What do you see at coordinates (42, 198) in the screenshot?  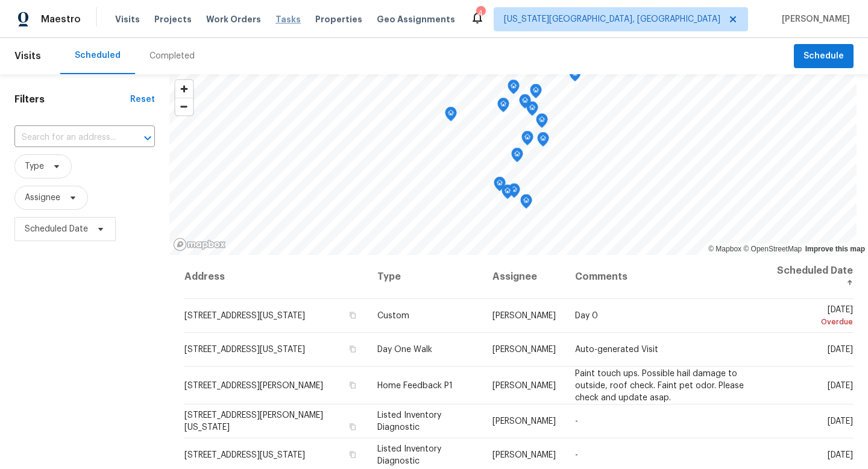 I see `span: Assignee` at bounding box center [42, 198].